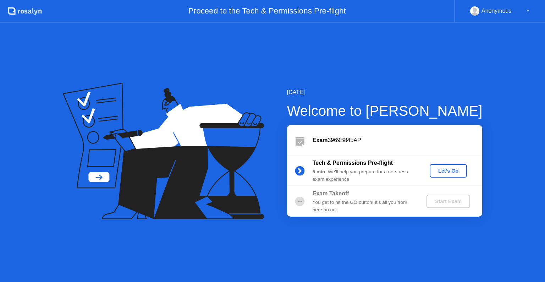  What do you see at coordinates (448, 201) in the screenshot?
I see `button: Start Exam` at bounding box center [448, 201].